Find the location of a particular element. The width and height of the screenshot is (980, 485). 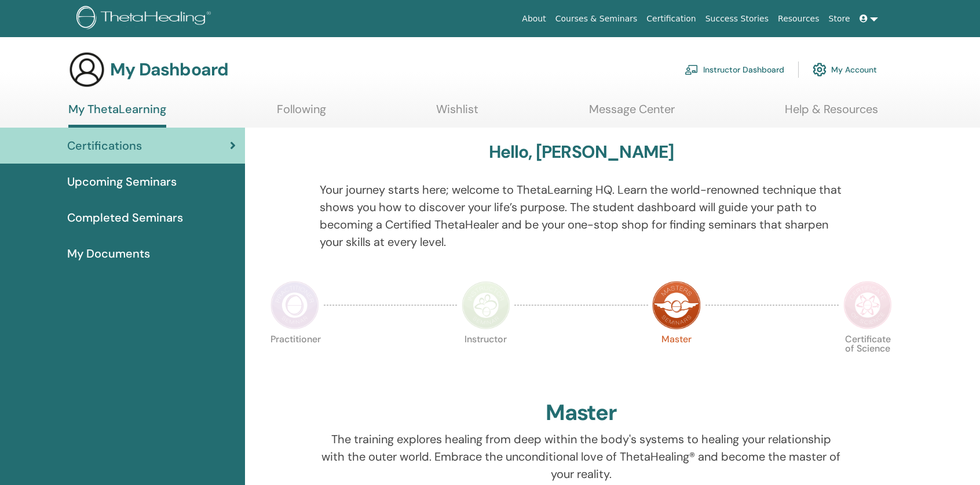

h3: My Dashboard is located at coordinates (169, 70).